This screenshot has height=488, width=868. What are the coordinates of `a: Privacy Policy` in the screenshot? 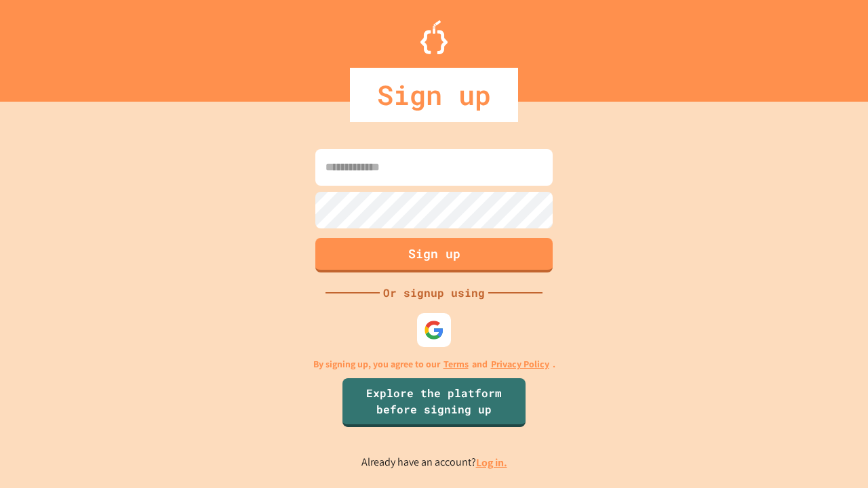 It's located at (520, 364).